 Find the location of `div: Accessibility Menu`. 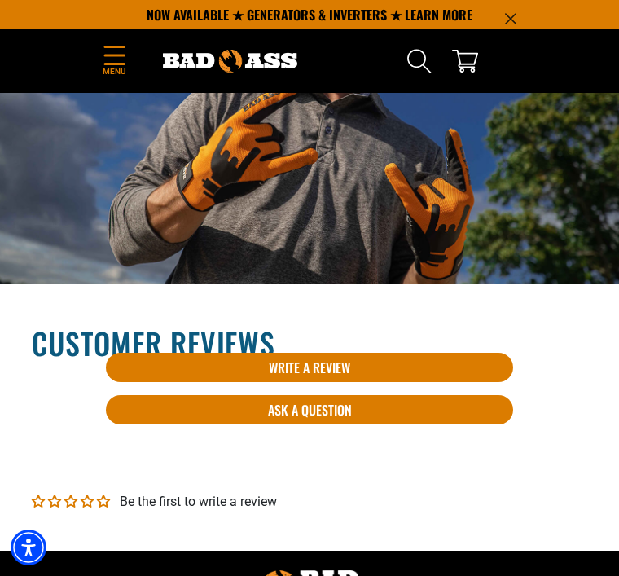

div: Accessibility Menu is located at coordinates (29, 547).